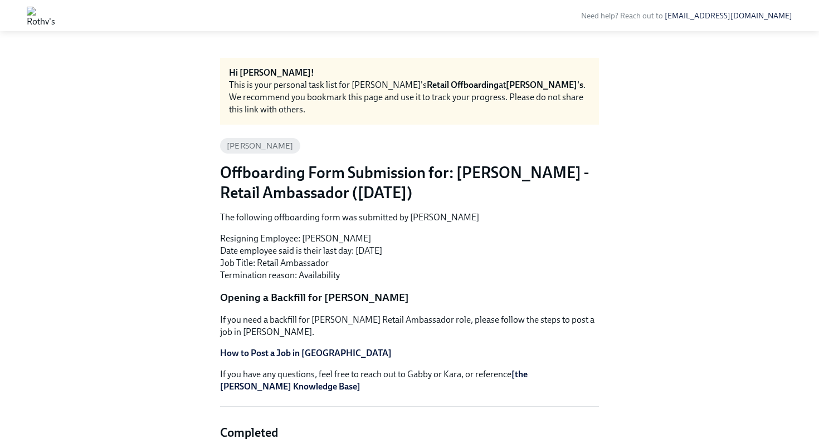 This screenshot has height=444, width=819. I want to click on img: Rothy's, so click(41, 16).